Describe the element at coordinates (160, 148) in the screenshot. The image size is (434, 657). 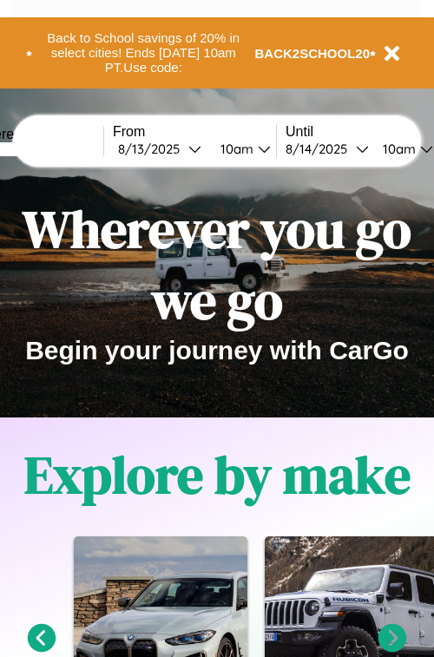
I see `button: 8/13/2025` at that location.